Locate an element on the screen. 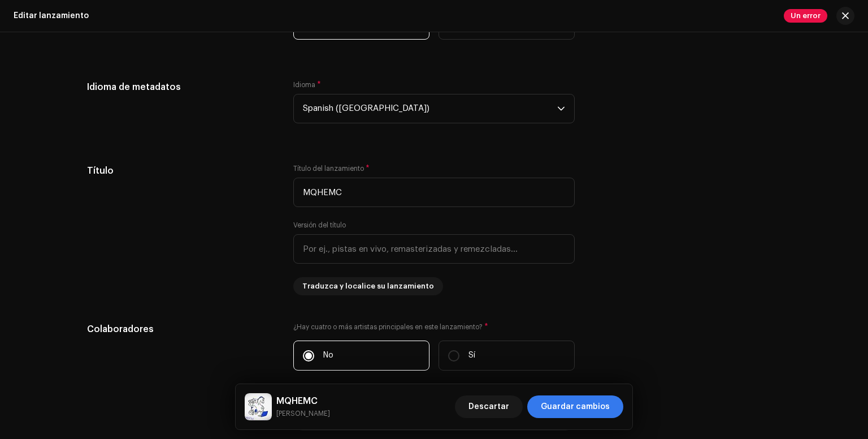 Image resolution: width=868 pixels, height=439 pixels. h5: Colaboradores is located at coordinates (181, 329).